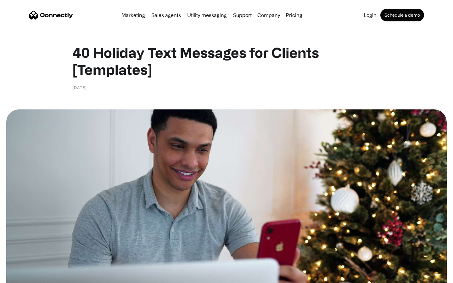 The image size is (453, 283). I want to click on a: Pricing, so click(294, 15).